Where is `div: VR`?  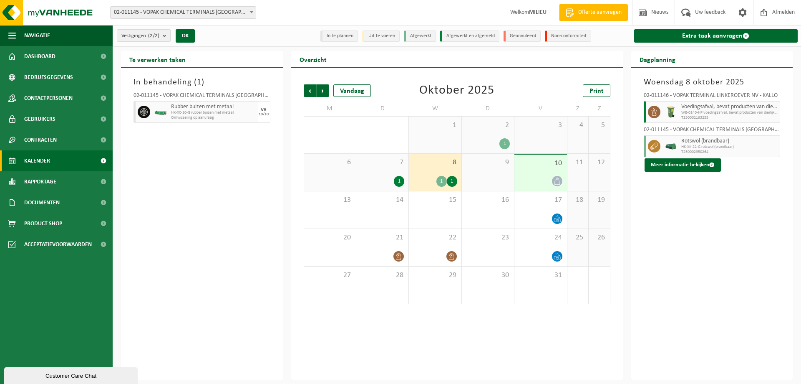
div: VR is located at coordinates (264, 110).